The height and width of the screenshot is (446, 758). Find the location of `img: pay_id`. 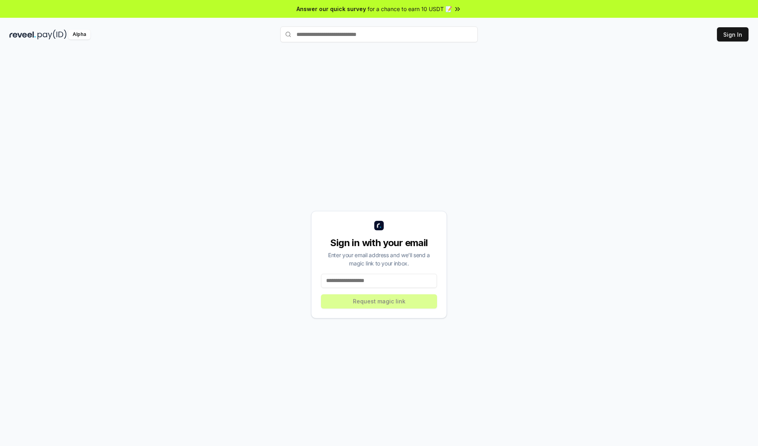

img: pay_id is located at coordinates (52, 34).